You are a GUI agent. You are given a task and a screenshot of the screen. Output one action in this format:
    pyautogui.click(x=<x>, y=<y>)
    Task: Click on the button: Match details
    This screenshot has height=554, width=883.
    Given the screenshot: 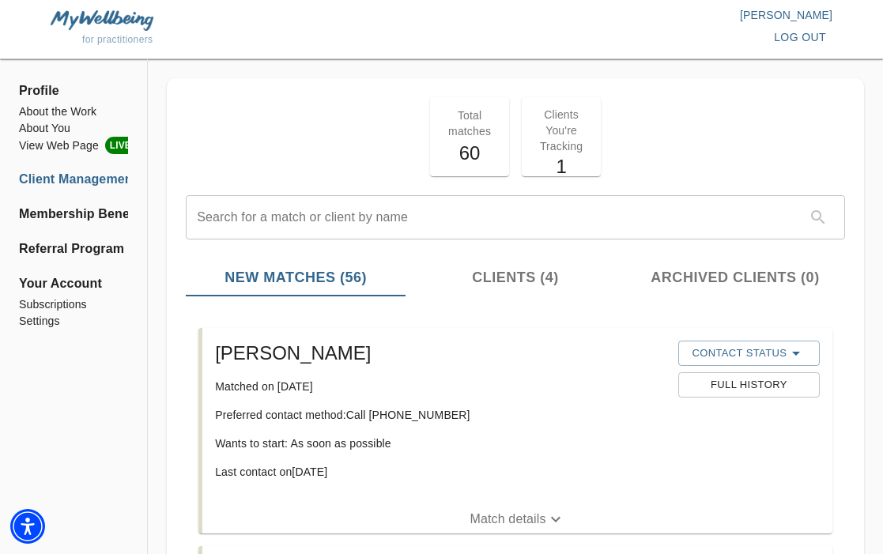 What is the action you would take?
    pyautogui.click(x=517, y=520)
    